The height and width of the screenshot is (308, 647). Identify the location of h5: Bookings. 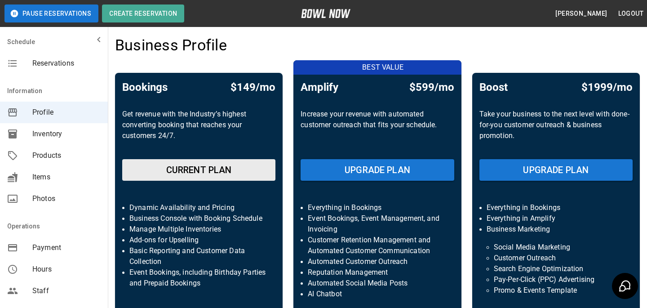
(145, 87).